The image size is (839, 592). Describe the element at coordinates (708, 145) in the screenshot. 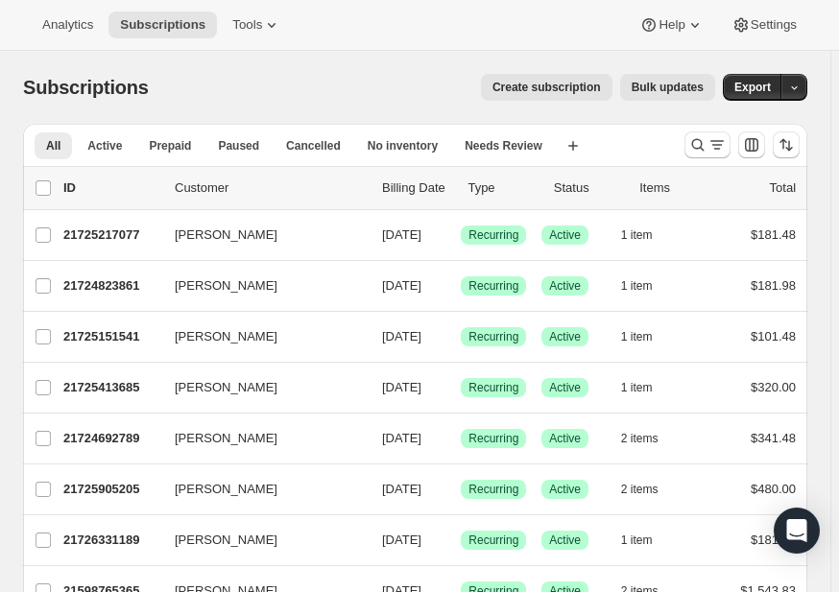

I see `button: Search and filter results` at that location.